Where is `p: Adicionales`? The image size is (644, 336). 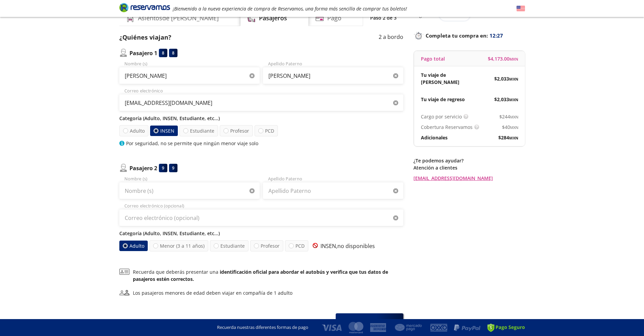 p: Adicionales is located at coordinates (434, 138).